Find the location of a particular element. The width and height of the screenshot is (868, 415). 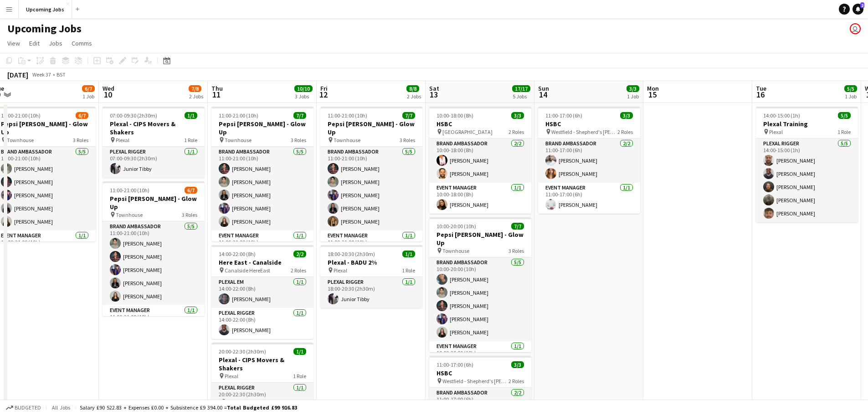

span: Edit is located at coordinates (34, 43).